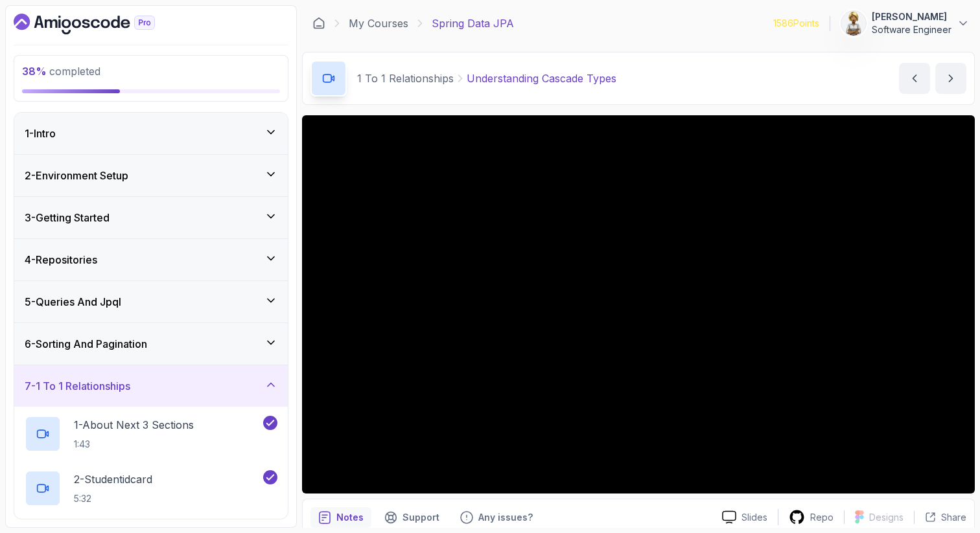  I want to click on a: My Courses, so click(378, 24).